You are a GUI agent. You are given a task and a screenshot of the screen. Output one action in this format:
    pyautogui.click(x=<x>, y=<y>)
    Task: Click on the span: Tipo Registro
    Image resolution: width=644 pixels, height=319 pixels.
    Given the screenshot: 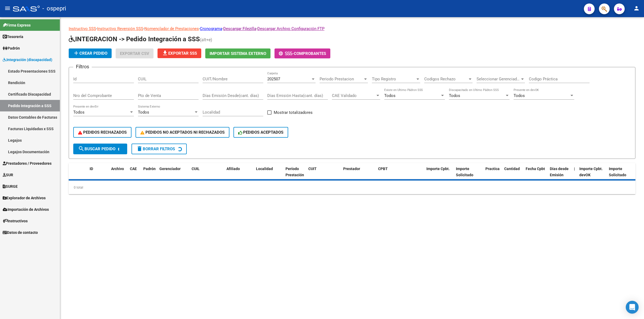 What is the action you would take?
    pyautogui.click(x=393, y=79)
    